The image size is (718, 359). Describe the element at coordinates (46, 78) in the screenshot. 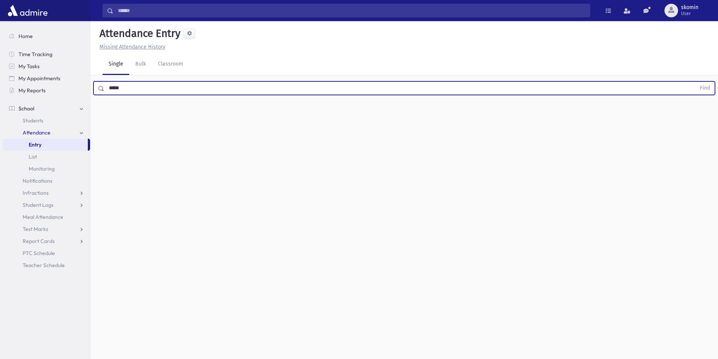

I see `a: My Appointments` at that location.